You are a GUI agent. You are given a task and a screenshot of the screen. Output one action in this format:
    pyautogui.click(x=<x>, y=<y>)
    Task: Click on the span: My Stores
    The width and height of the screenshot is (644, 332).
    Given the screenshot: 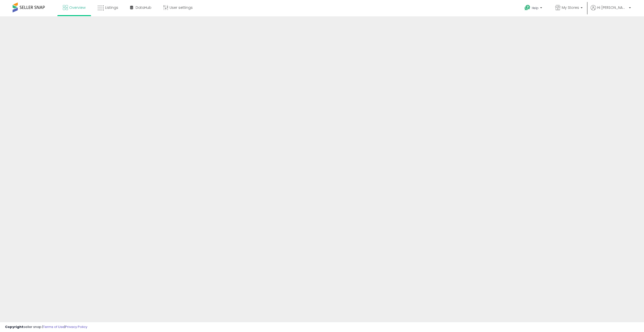 What is the action you would take?
    pyautogui.click(x=570, y=7)
    